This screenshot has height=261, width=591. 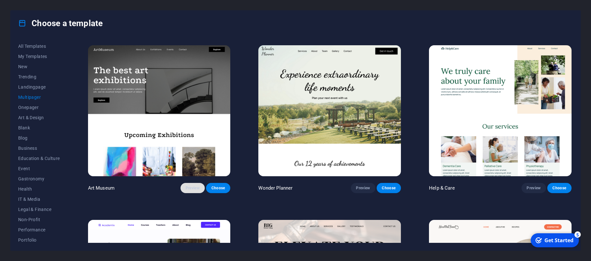 What do you see at coordinates (39, 46) in the screenshot?
I see `span: All Templates` at bounding box center [39, 46].